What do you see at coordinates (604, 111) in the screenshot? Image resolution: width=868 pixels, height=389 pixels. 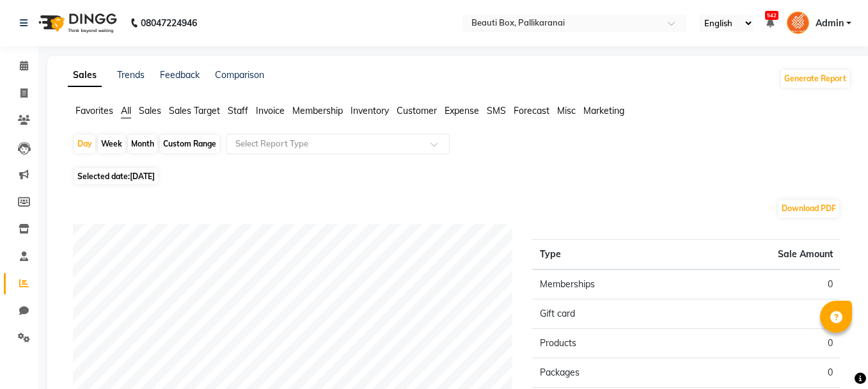 I see `span: Marketing` at bounding box center [604, 111].